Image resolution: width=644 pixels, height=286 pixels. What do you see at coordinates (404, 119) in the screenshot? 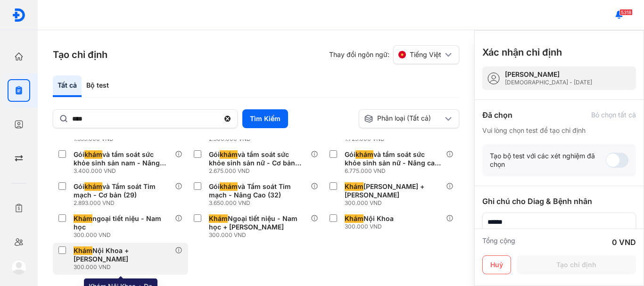
I see `div: Phân loại (Tất cả)` at bounding box center [404, 119].